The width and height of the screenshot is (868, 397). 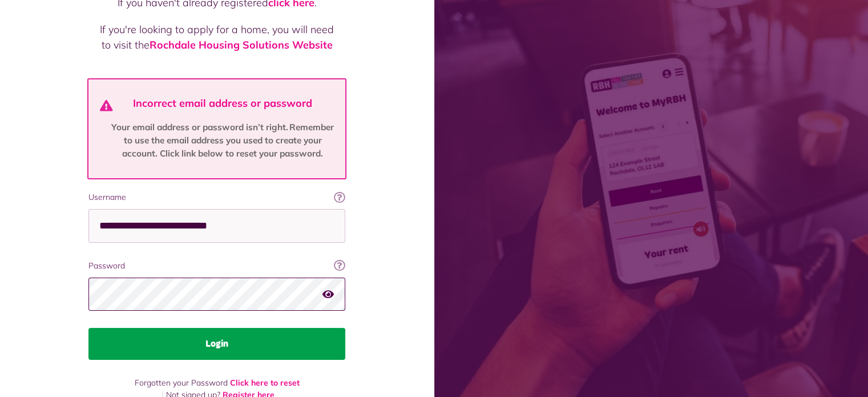 What do you see at coordinates (222, 140) in the screenshot?
I see `p: Your email address or password isn’t right. Remember to use the email address you used to create ...` at bounding box center [222, 140].